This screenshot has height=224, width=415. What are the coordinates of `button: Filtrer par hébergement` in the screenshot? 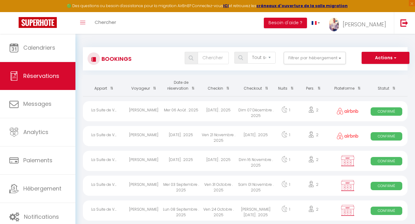 It's located at (315, 58).